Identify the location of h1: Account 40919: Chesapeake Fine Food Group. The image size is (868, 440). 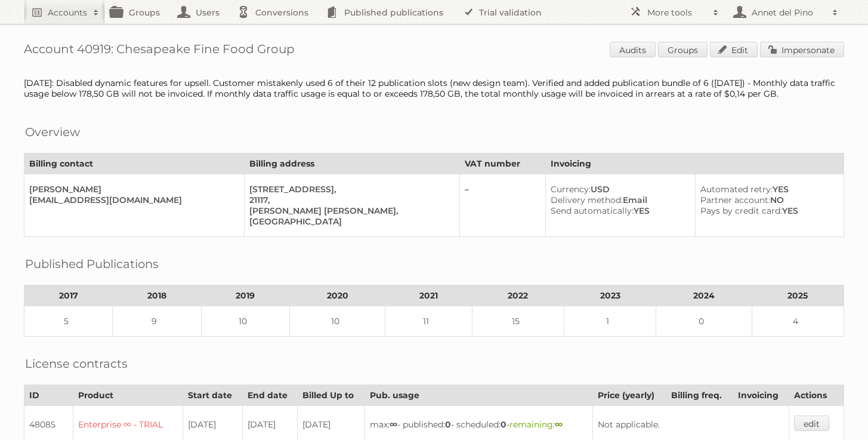
(434, 51).